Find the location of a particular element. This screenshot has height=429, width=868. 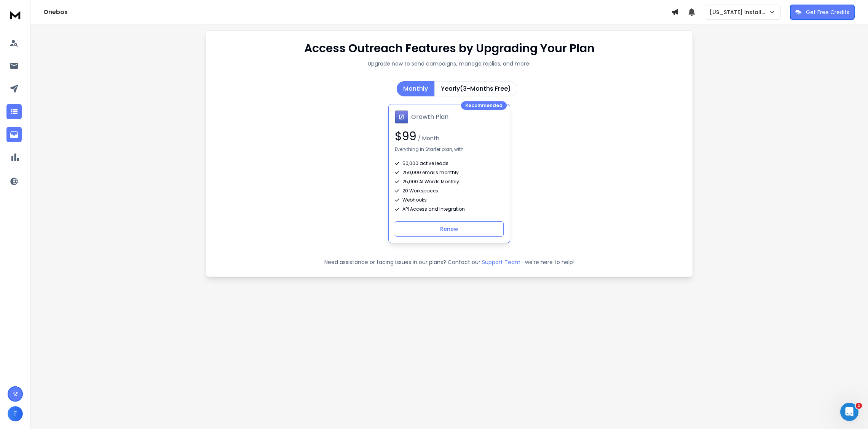

div: 20 Workspaces is located at coordinates (449, 190).